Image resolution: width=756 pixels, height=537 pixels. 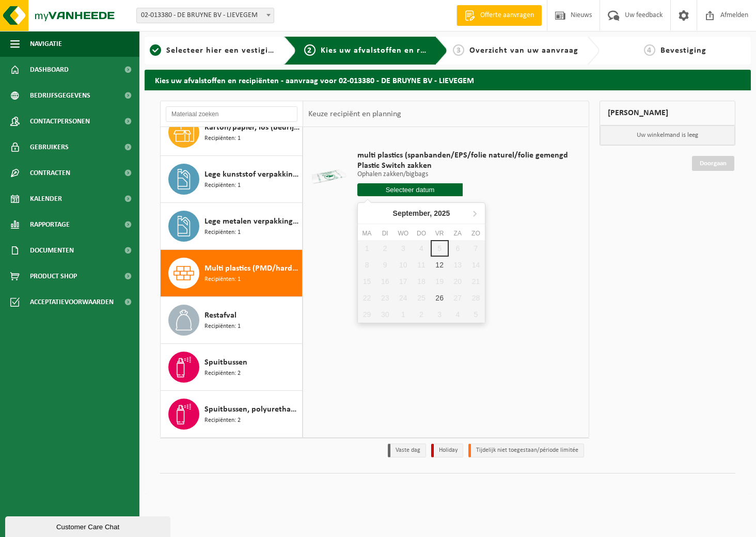 I want to click on span: multi plastics (spanbanden/EPS/folie naturel/folie gemengd, so click(x=463, y=155).